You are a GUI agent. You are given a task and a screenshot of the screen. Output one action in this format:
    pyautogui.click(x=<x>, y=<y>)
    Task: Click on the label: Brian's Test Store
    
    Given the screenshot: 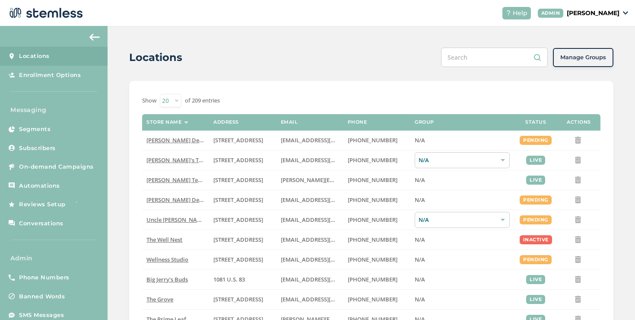 What is the action you would take?
    pyautogui.click(x=175, y=160)
    